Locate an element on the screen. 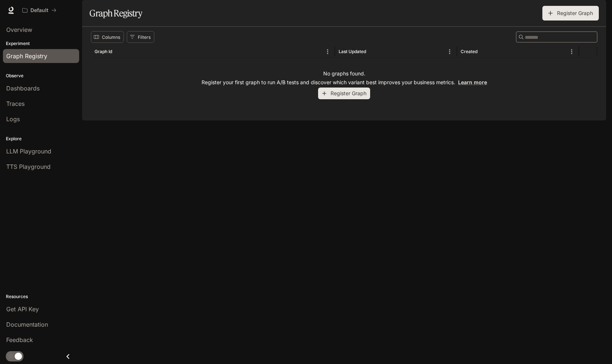 This screenshot has height=364, width=612. button: Show filters is located at coordinates (140, 37).